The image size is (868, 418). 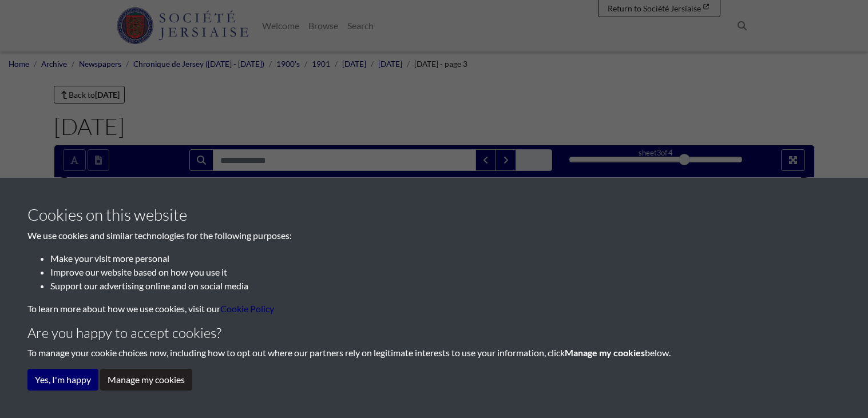 What do you see at coordinates (434, 236) in the screenshot?
I see `p: We use cookies and similar technologies for the following purposes:` at bounding box center [434, 236].